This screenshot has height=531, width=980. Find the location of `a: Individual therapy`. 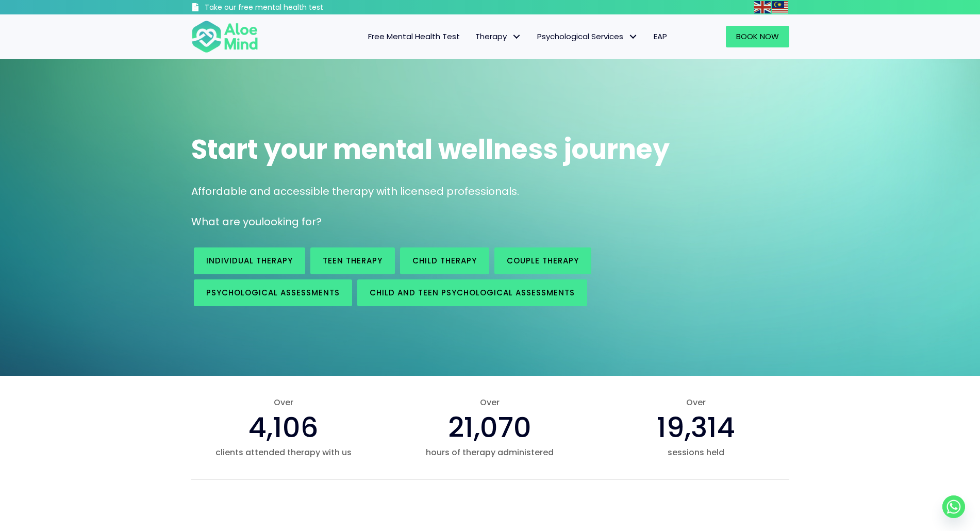

a: Individual therapy is located at coordinates (249, 260).